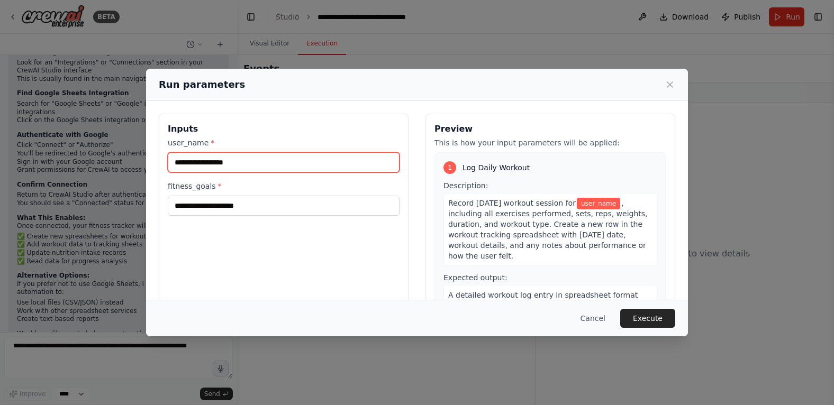 This screenshot has height=405, width=834. I want to click on span: Expected output:, so click(475, 278).